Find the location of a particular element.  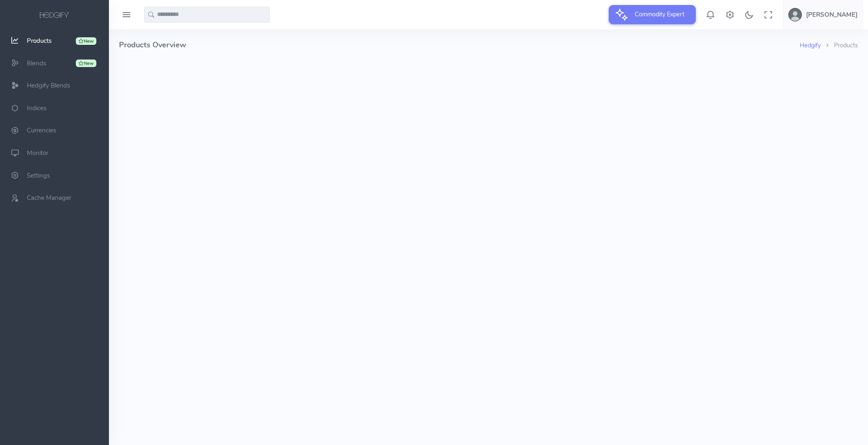

span: Settings is located at coordinates (38, 176).